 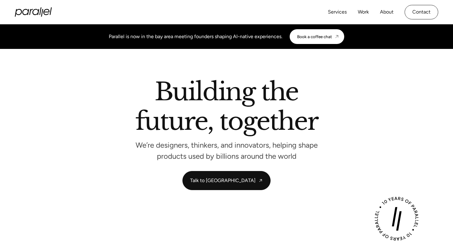 I want to click on div: Parallel is now in the bay area meeting founders shaping AI-native experiences., so click(x=195, y=37).